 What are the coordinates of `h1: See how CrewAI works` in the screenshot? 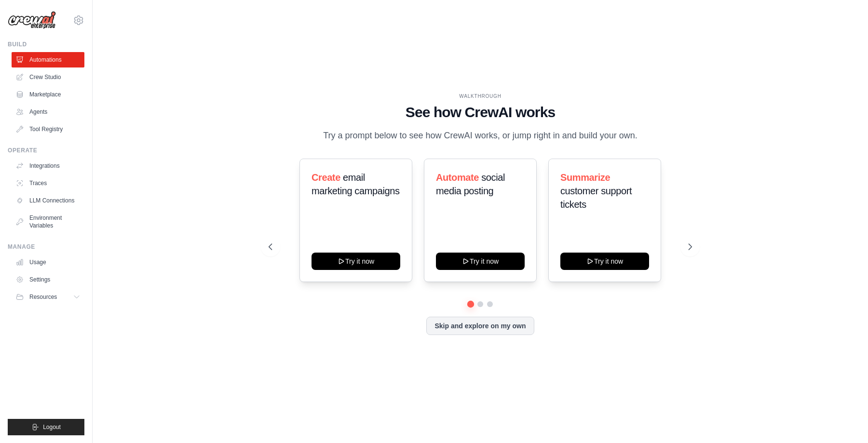 It's located at (480, 113).